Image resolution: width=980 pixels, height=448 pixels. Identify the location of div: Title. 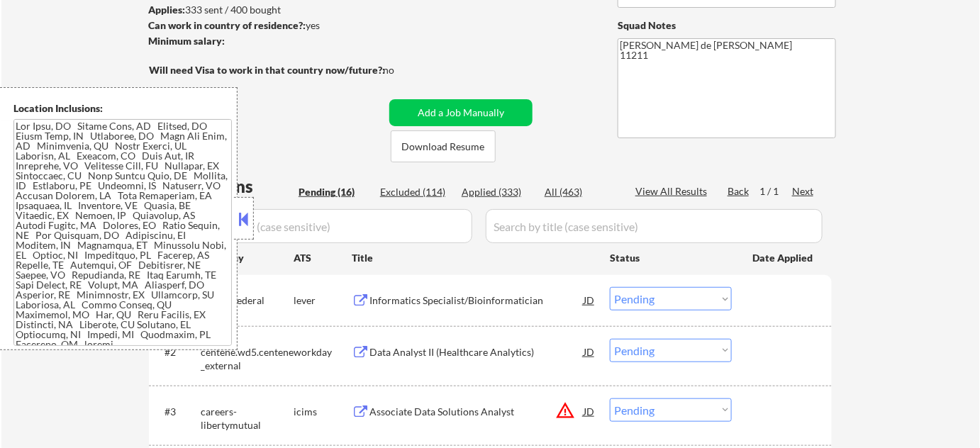
(474, 258).